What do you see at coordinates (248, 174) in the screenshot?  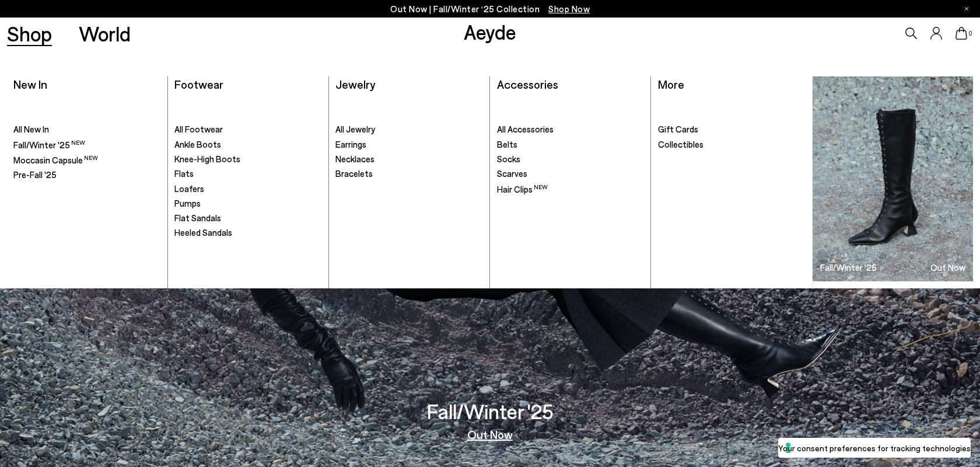 I see `a: Flats` at bounding box center [248, 174].